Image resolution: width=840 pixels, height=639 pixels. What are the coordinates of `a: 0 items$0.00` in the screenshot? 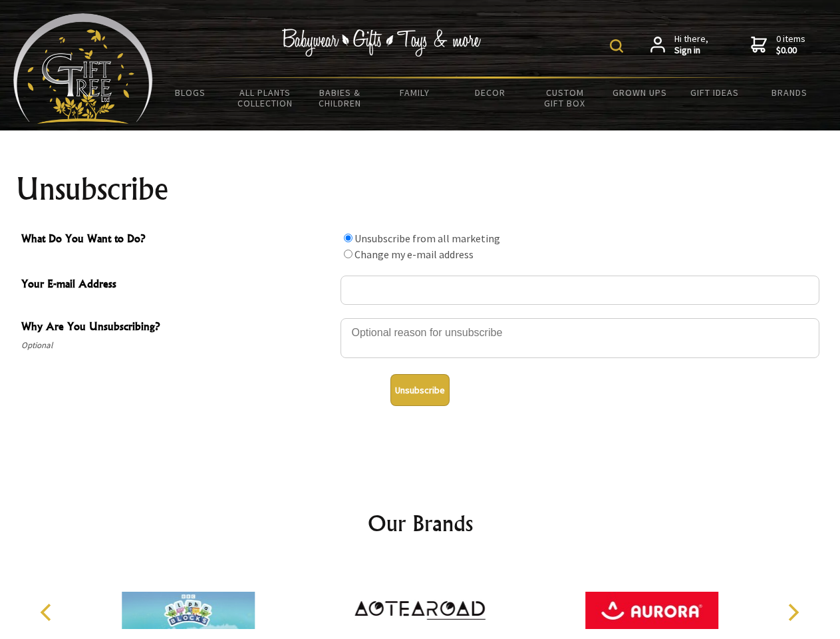 It's located at (779, 45).